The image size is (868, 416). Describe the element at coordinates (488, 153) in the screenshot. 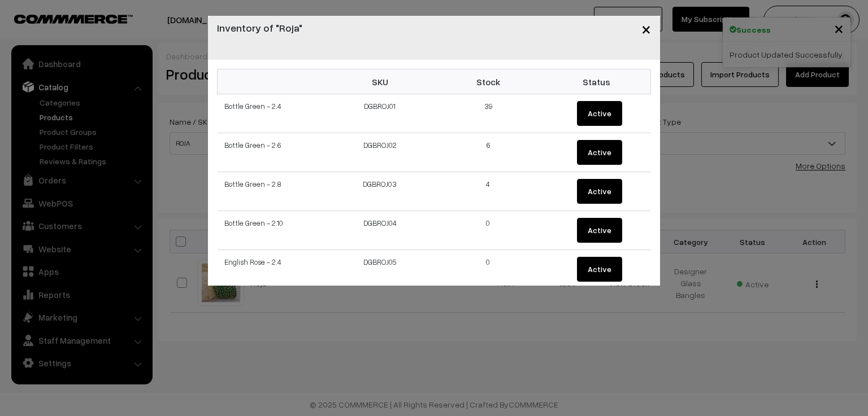

I see `td: 6` at that location.